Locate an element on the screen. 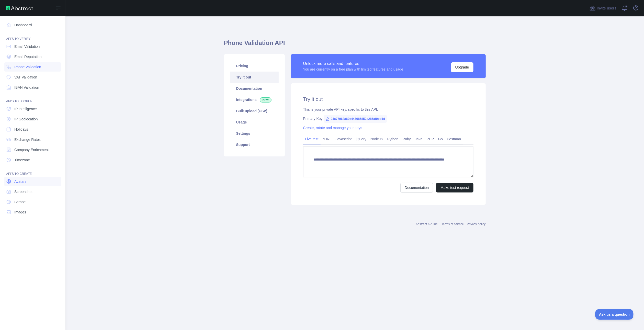  span: Scrape is located at coordinates (20, 202).